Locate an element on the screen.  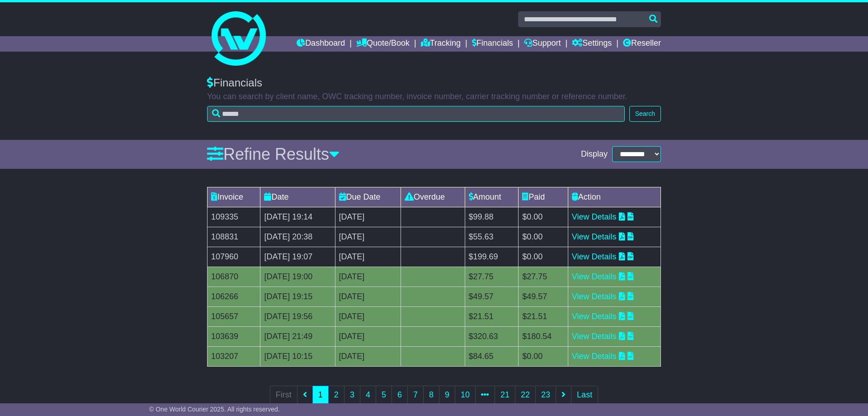
td: 106870 is located at coordinates (234, 277).